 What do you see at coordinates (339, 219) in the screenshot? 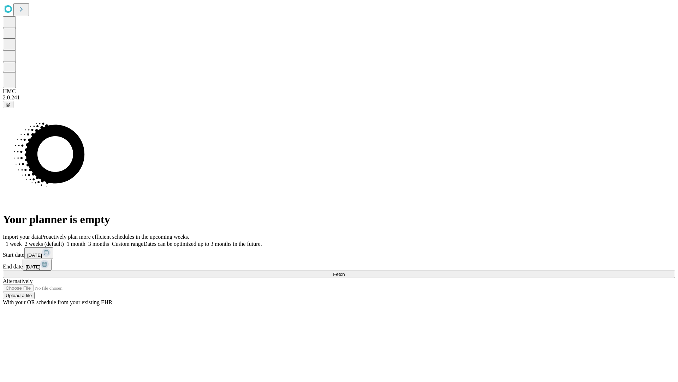
I see `h1: Your planner is empty` at bounding box center [339, 219].